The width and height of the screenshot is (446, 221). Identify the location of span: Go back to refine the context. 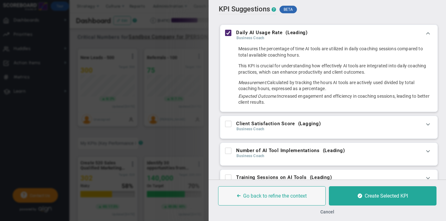
(275, 196).